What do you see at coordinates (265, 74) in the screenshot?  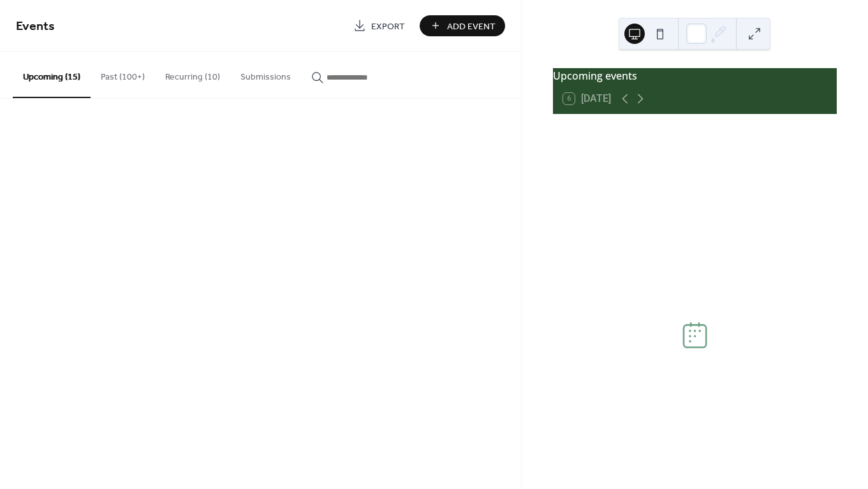 I see `button: Submissions` at bounding box center [265, 74].